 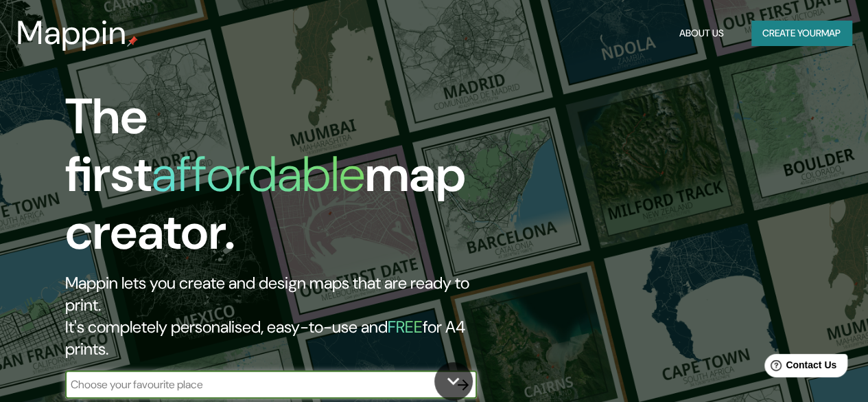 I want to click on img: mappin-pin, so click(x=132, y=41).